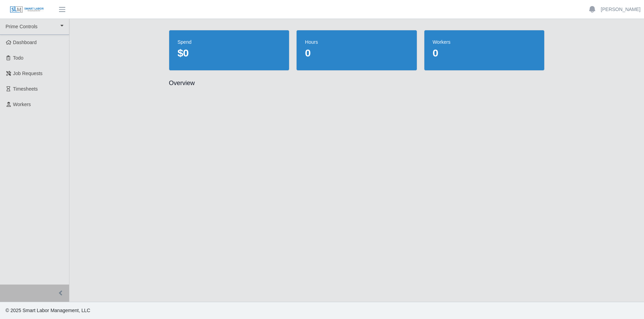  I want to click on span: Timesheets, so click(26, 89).